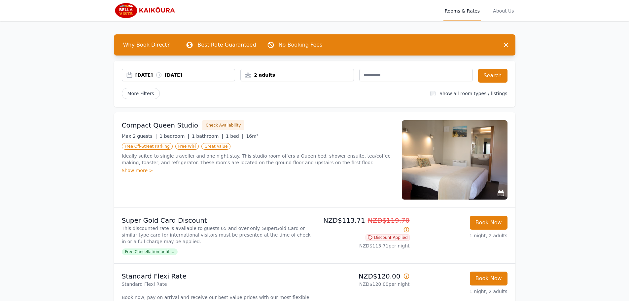  Describe the element at coordinates (235, 136) in the screenshot. I see `span: 1 bed |` at that location.